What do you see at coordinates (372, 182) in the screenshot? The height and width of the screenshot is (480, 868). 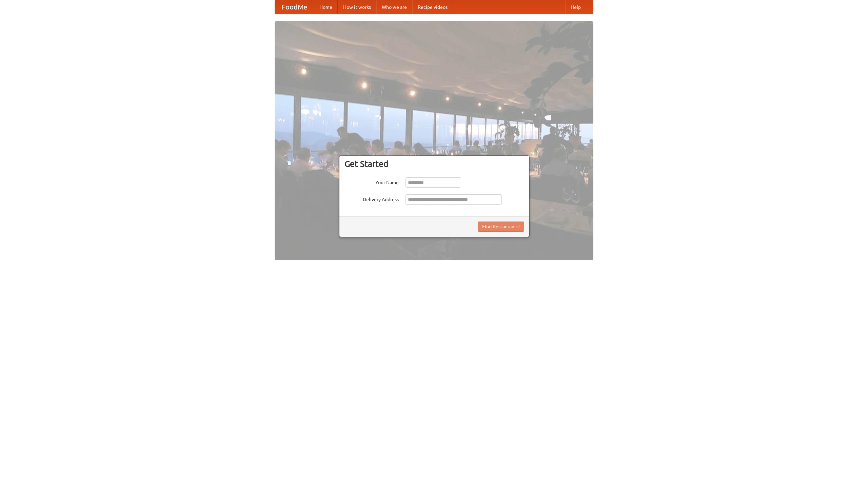 I see `label: Your Name` at bounding box center [372, 182].